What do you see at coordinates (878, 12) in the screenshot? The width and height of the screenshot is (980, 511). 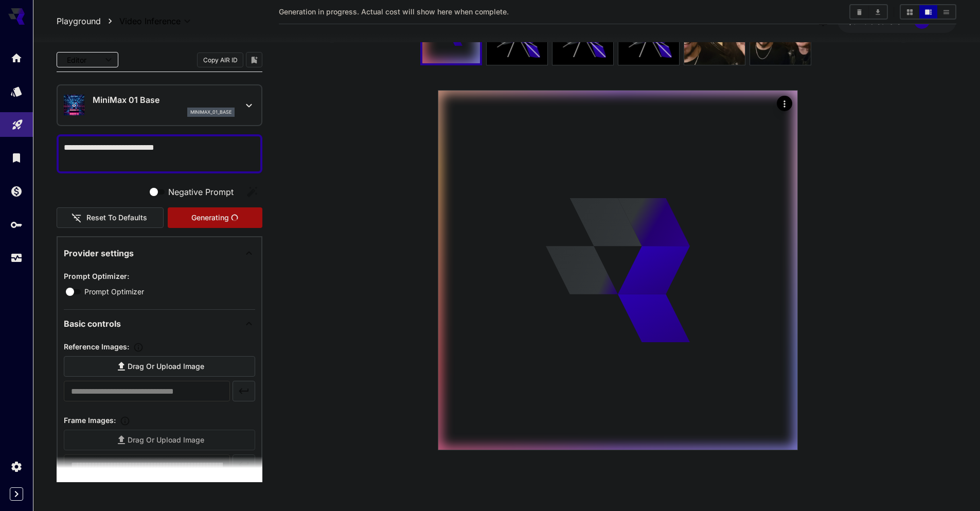 I see `button: Download All` at bounding box center [878, 12].